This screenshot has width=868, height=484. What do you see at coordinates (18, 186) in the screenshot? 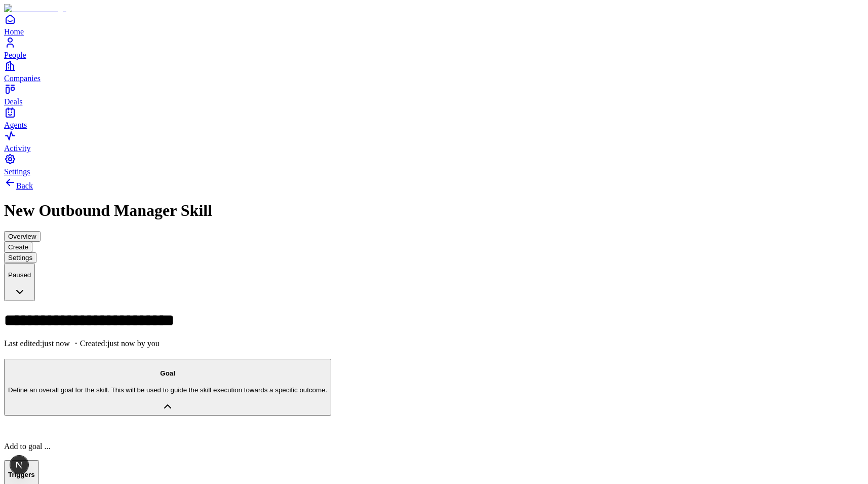
I see `a: Back` at bounding box center [18, 186].